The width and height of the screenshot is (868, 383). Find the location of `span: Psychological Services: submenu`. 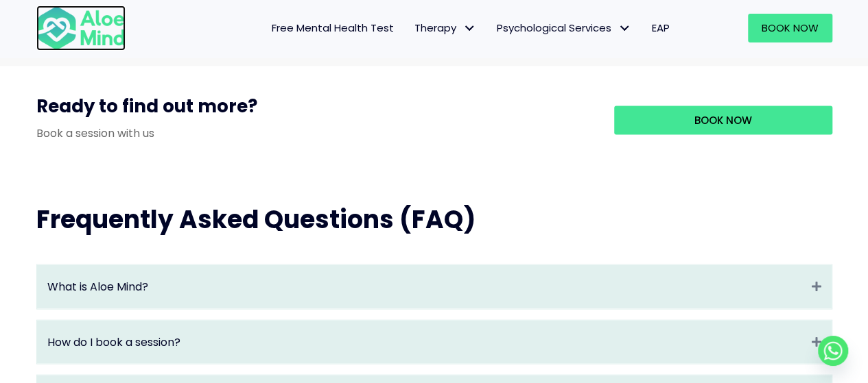

span: Psychological Services: submenu is located at coordinates (625, 28).